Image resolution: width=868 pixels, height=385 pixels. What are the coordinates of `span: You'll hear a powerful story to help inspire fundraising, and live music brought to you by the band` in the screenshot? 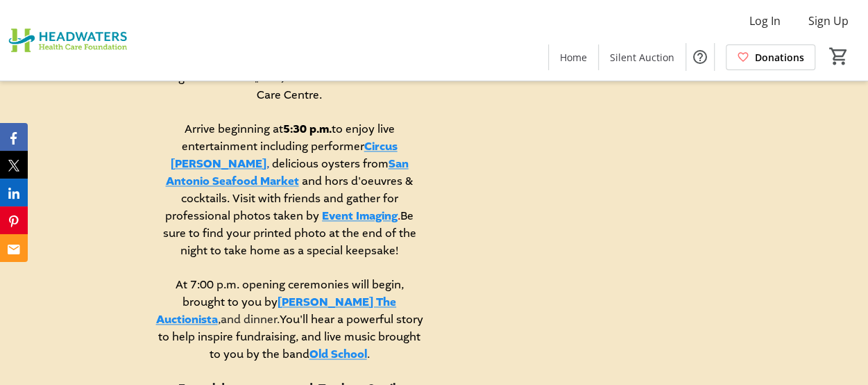 It's located at (290, 336).